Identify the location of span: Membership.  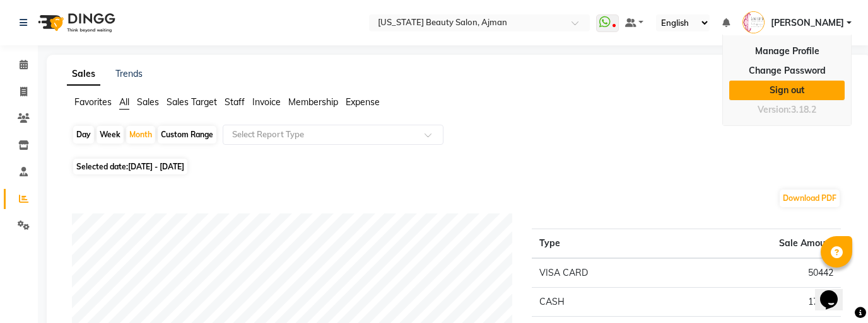
(313, 102).